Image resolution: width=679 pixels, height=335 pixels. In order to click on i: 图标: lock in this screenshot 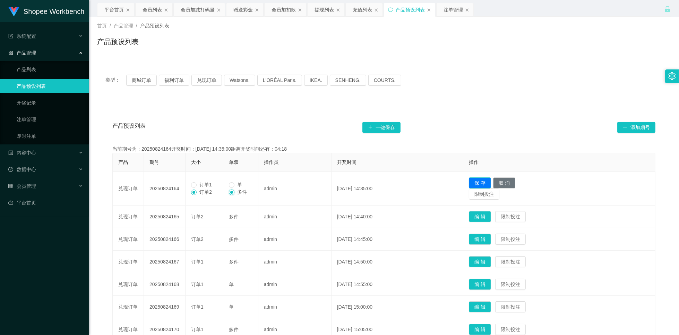, I will do `click(668, 9)`.